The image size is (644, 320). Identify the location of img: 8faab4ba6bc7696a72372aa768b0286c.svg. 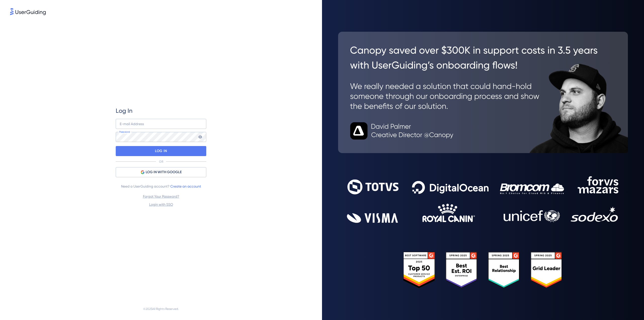
(28, 12).